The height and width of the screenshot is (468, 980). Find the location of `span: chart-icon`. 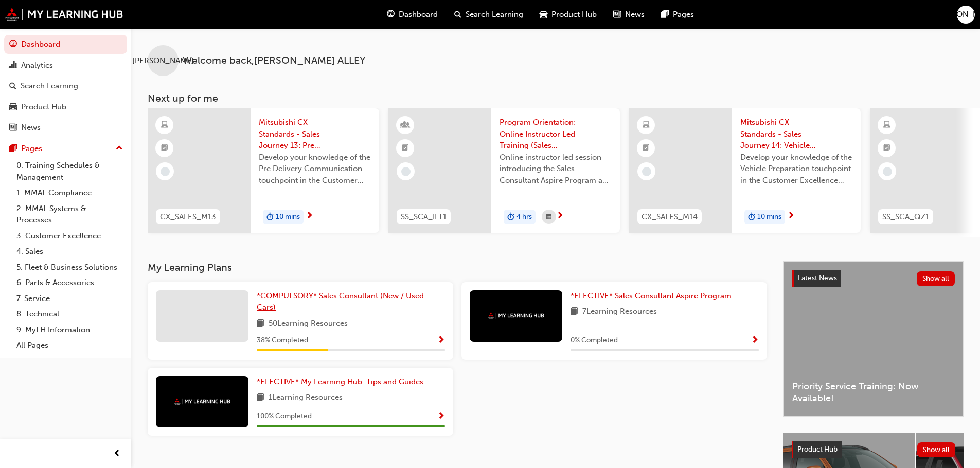

span: chart-icon is located at coordinates (13, 66).